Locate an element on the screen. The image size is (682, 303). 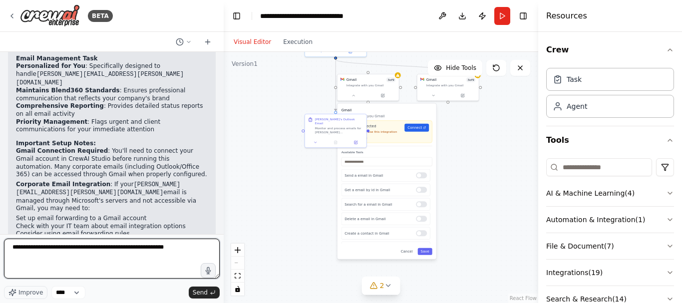
strong: Email Management Task is located at coordinates (57, 58).